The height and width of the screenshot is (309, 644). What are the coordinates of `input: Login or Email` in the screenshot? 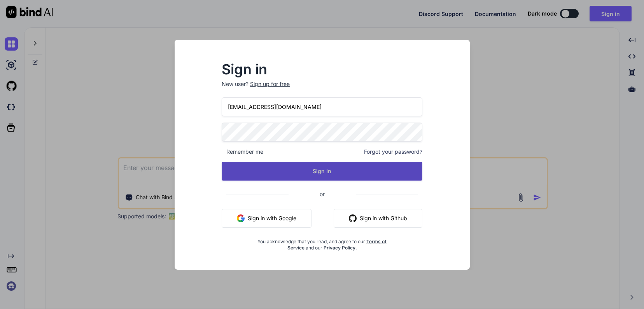 It's located at (322, 106).